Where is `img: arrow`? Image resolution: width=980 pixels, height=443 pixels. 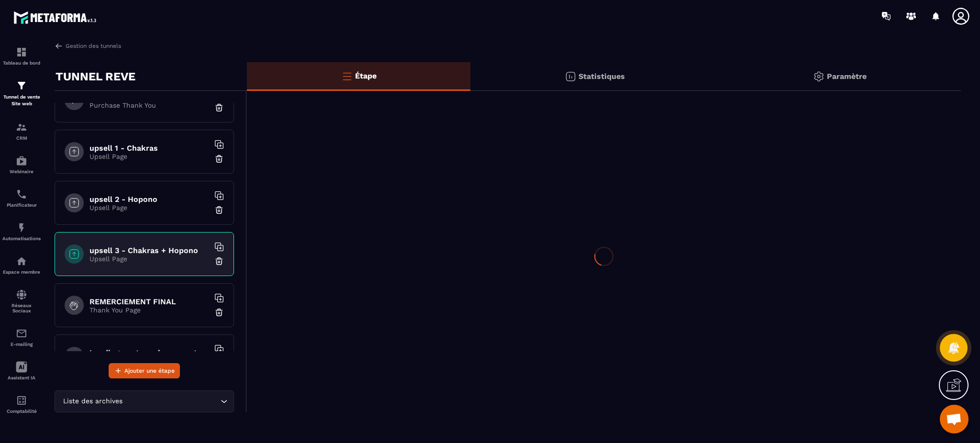
img: arrow is located at coordinates (59, 46).